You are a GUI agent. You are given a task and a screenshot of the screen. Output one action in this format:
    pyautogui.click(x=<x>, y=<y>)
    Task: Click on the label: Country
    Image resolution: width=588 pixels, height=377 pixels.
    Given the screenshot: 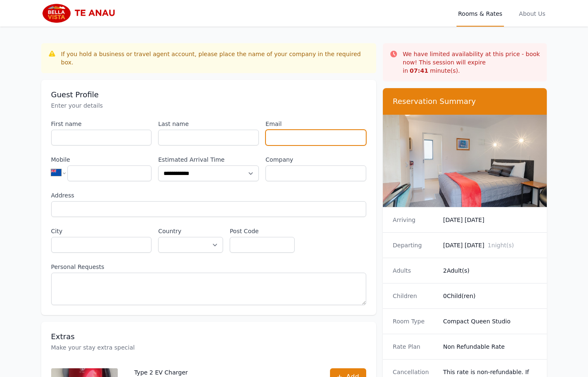 What is the action you would take?
    pyautogui.click(x=191, y=231)
    